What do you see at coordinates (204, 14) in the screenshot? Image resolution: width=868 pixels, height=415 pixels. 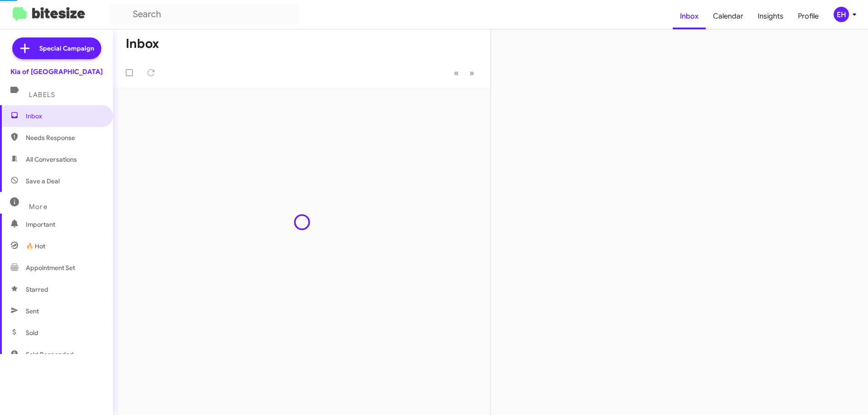 I see `input: Search` at bounding box center [204, 14].